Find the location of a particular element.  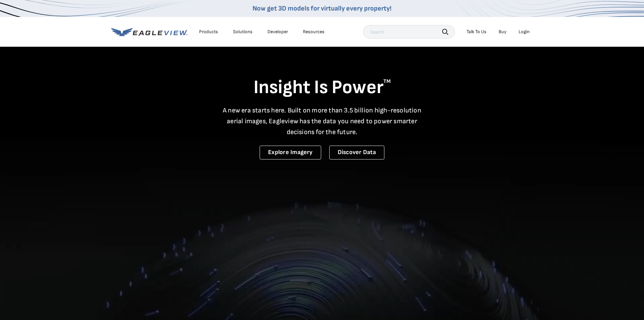

p: A new era starts here. Built on more than 3.5 billion high-resolution aerial images, Eagleview ha... is located at coordinates (322, 121).